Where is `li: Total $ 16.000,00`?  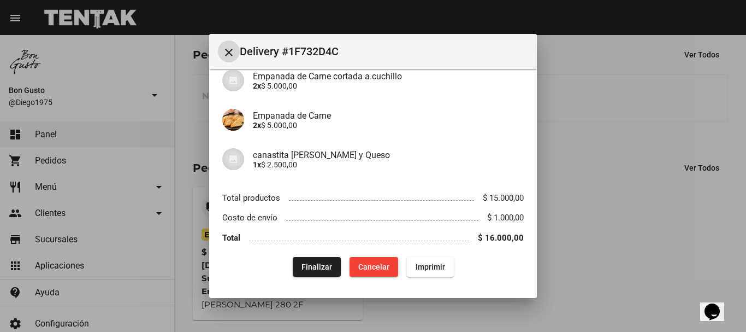 li: Total $ 16.000,00 is located at coordinates (373, 238).